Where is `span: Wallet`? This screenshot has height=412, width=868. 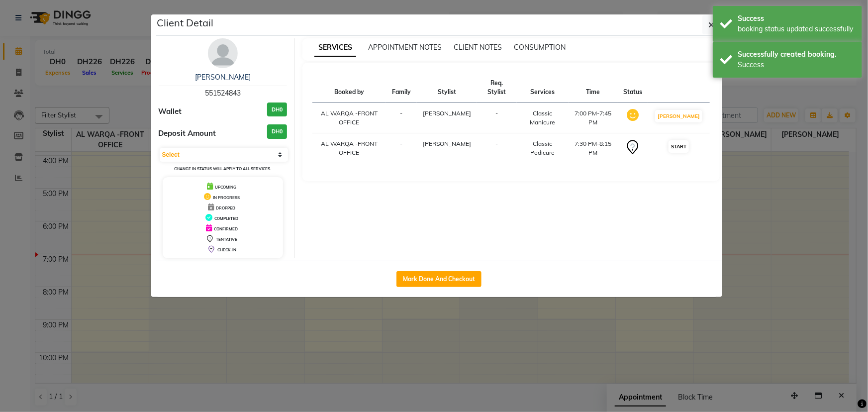
span: Wallet is located at coordinates (170, 111).